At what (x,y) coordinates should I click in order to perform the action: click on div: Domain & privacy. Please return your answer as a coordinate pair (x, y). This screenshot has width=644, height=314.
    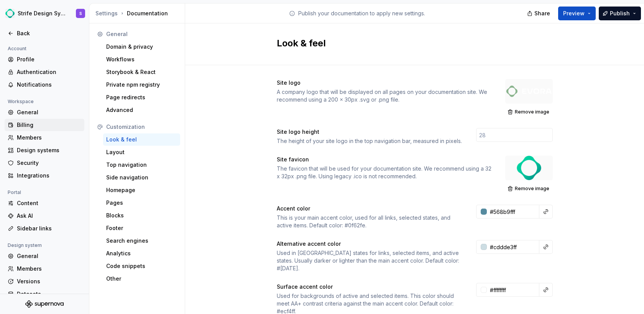
    Looking at the image, I should click on (141, 47).